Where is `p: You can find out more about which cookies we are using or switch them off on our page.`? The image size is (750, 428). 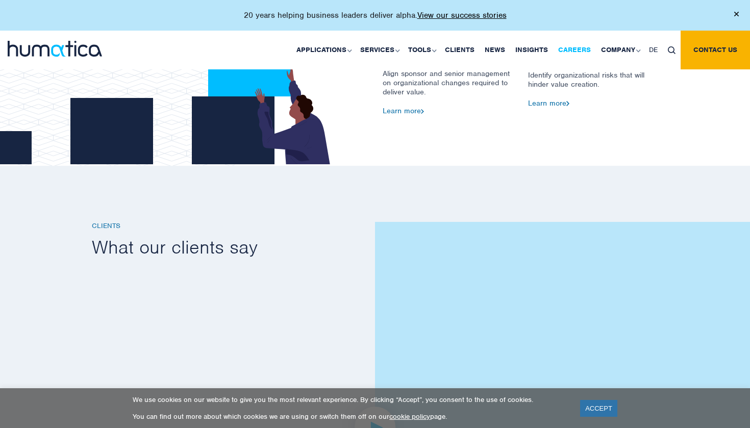
p: You can find out more about which cookies we are using or switch them off on our page. is located at coordinates (350, 416).